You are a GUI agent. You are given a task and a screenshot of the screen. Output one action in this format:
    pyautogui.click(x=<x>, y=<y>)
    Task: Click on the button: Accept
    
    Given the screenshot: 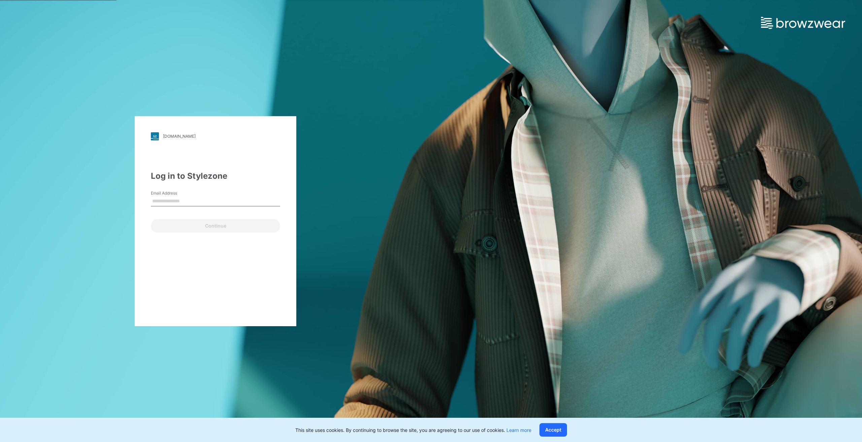 What is the action you would take?
    pyautogui.click(x=553, y=430)
    